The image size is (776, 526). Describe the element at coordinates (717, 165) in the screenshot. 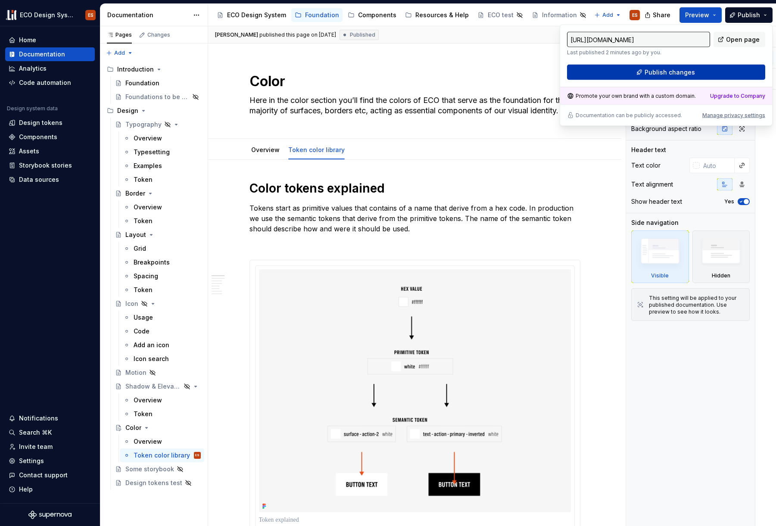

I see `input: Auto` at that location.